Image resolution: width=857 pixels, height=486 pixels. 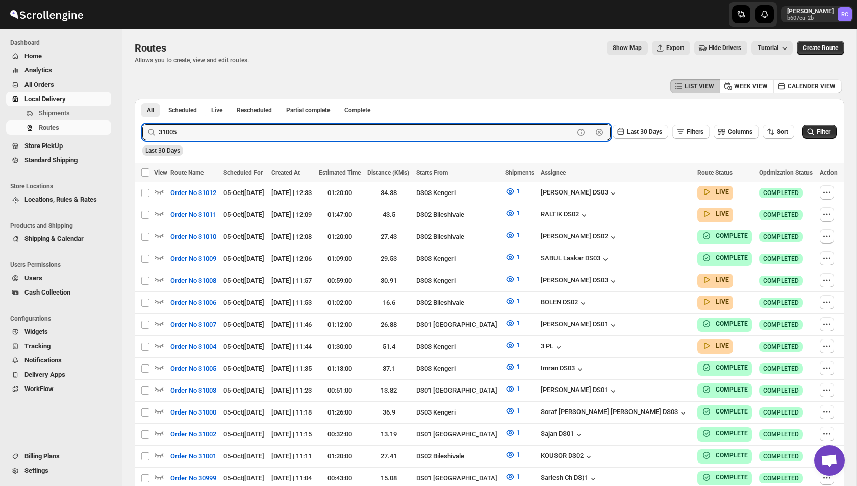 I want to click on button: Hide Drivers, so click(x=721, y=48).